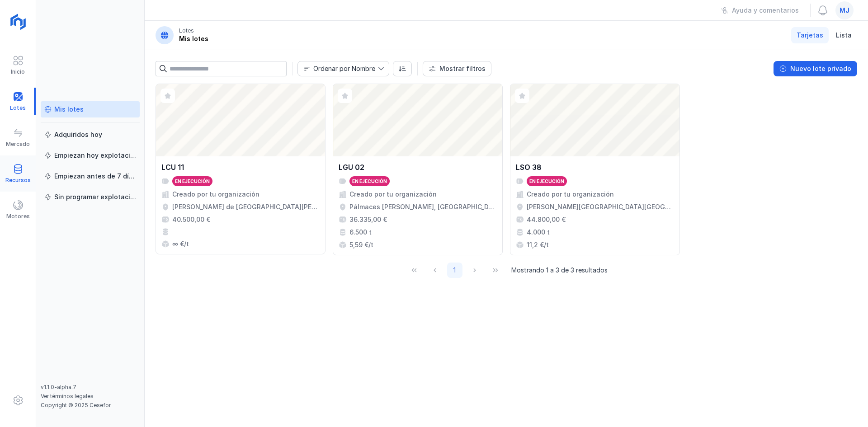 Image resolution: width=868 pixels, height=427 pixels. Describe the element at coordinates (368, 220) in the screenshot. I see `div: 36.335,00 €` at that location.